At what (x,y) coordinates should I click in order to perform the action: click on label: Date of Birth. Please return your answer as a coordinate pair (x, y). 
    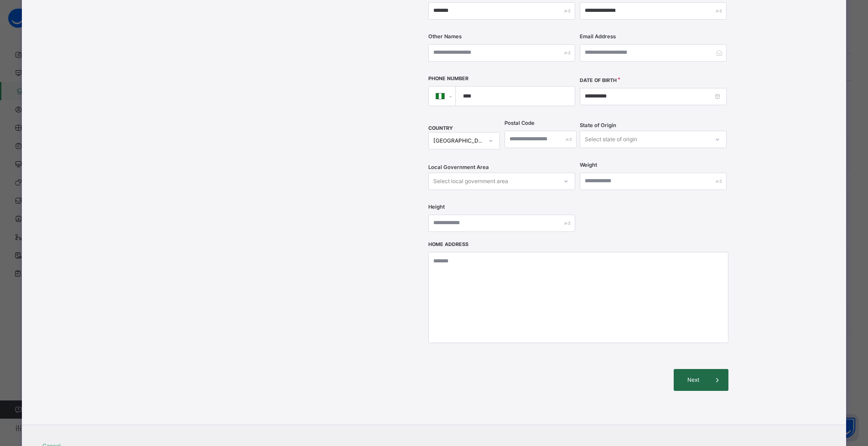
    Looking at the image, I should click on (598, 81).